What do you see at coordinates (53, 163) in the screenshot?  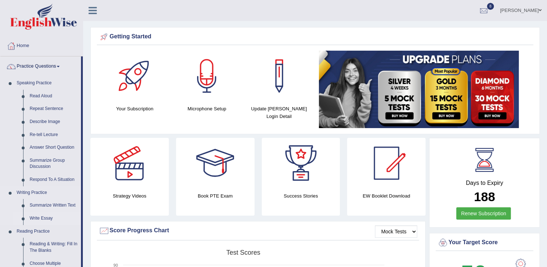 I see `a: Summarize Group Discussion` at bounding box center [53, 163].